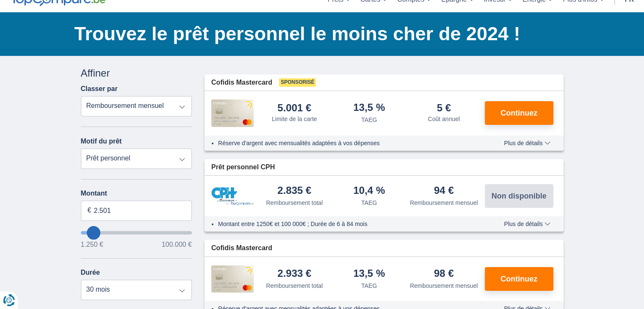  I want to click on input: wantToBorrow, so click(136, 233).